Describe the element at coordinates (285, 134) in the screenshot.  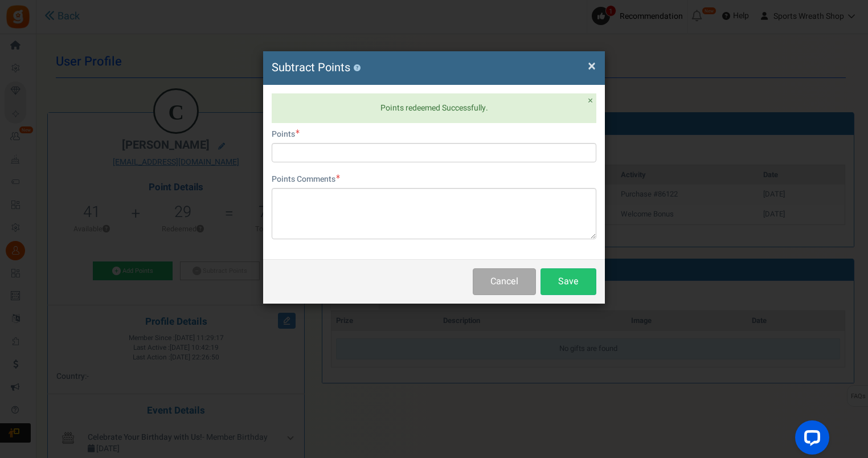
I see `label: Points` at that location.